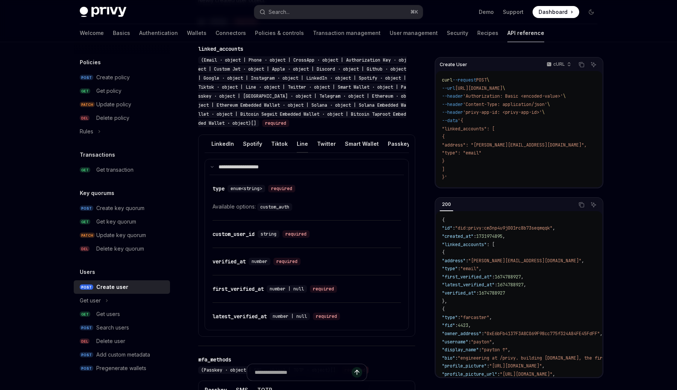  I want to click on a: PATCHUpdate policy, so click(122, 105).